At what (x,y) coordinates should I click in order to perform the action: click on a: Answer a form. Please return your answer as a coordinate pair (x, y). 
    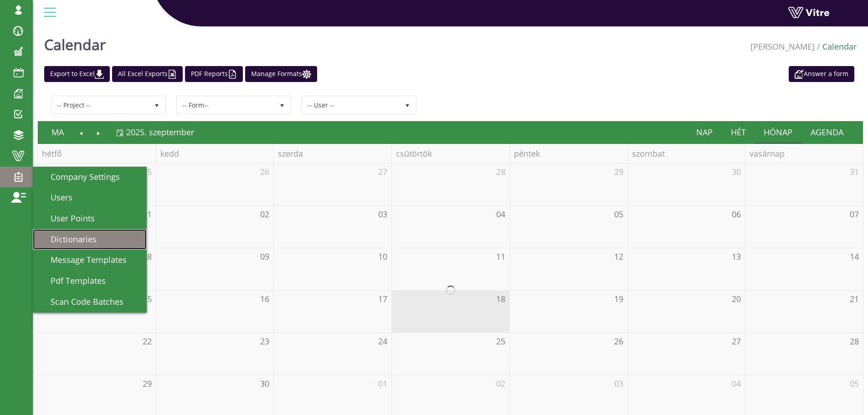
    Looking at the image, I should click on (822, 74).